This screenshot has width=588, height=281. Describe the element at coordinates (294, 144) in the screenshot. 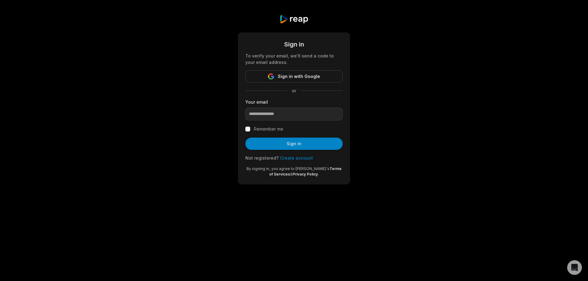

I see `button: Sign in` at that location.